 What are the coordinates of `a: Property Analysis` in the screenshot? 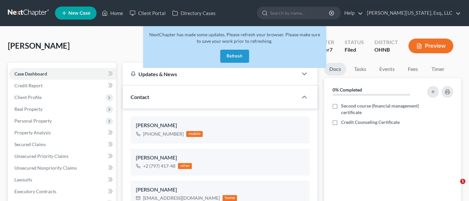 It's located at (62, 133).